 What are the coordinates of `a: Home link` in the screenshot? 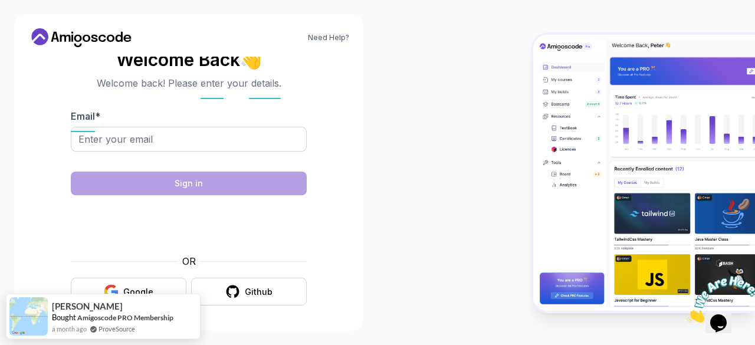 It's located at (81, 38).